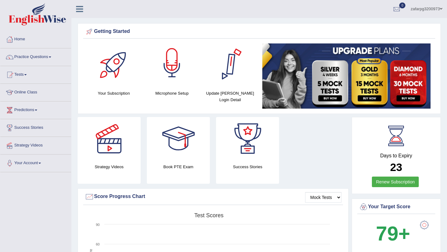 The image size is (447, 252). Describe the element at coordinates (402, 5) in the screenshot. I see `span: 0` at that location.